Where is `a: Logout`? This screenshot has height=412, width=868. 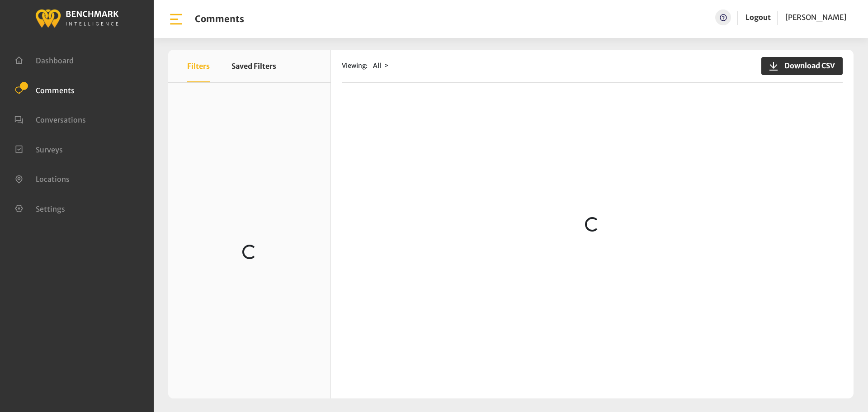
a: Logout is located at coordinates (758, 17).